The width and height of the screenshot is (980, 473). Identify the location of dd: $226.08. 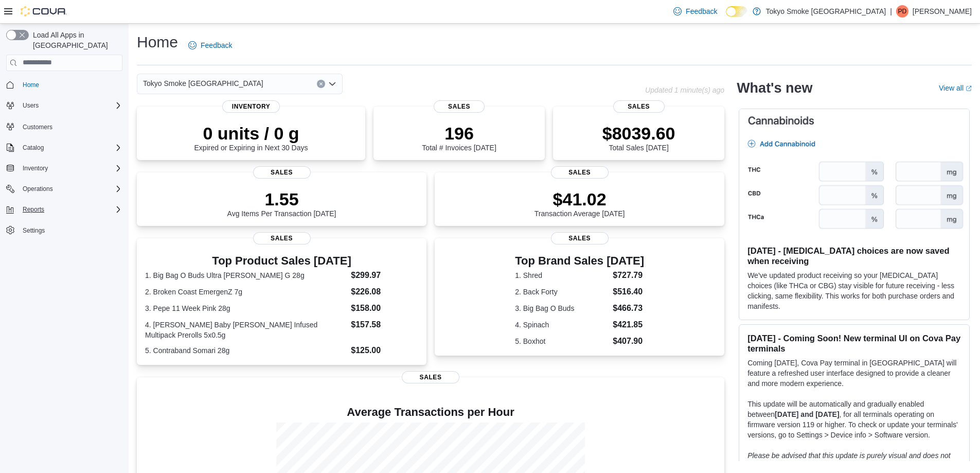
(385, 292).